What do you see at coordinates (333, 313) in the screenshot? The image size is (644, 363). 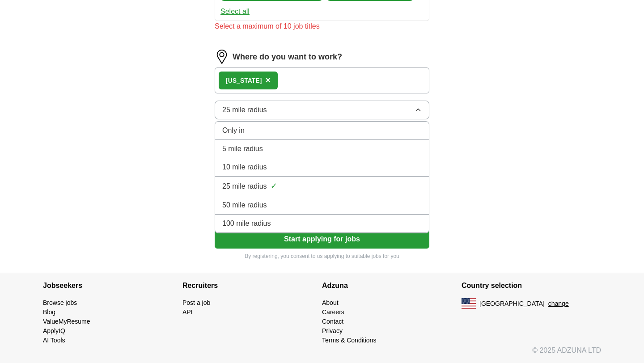 I see `a: Careers` at bounding box center [333, 313].